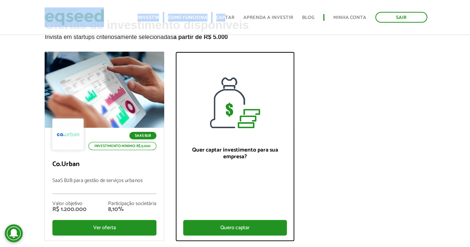  I want to click on div: R$ 1.200.000, so click(70, 210).